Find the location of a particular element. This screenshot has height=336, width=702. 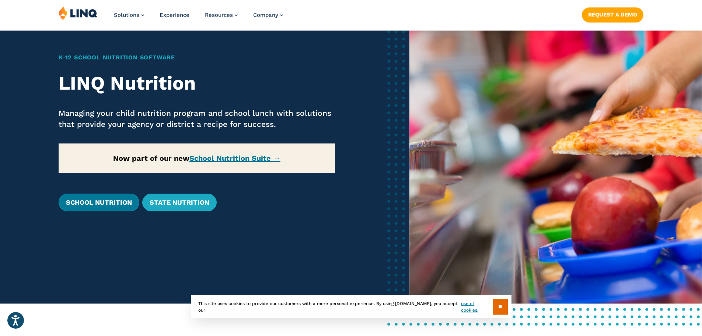

a: Solutions is located at coordinates (129, 15).